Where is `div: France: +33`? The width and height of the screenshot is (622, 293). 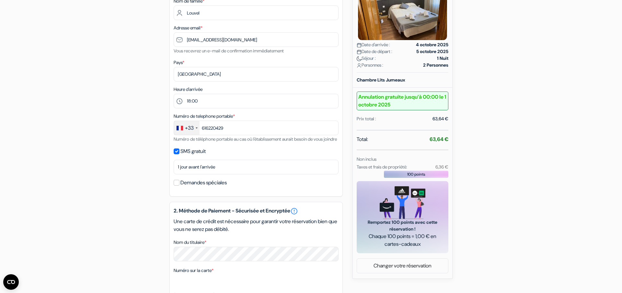
div: France: +33 is located at coordinates (187, 128).